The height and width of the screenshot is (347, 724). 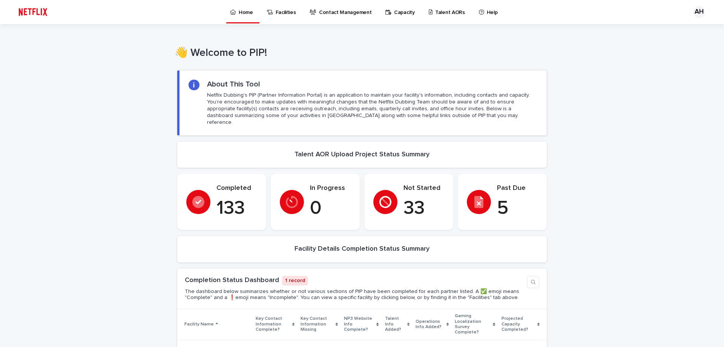 I want to click on img: ifQbXi3ZQGMSEF7WDB7W, so click(x=33, y=12).